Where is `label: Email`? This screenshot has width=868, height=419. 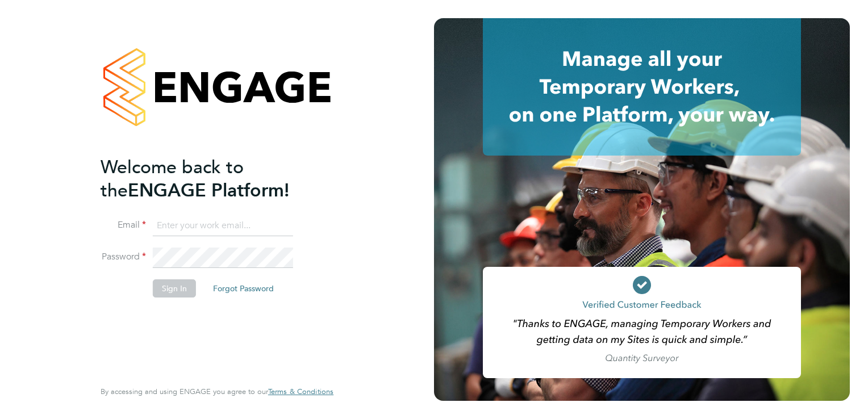 label: Email is located at coordinates (123, 225).